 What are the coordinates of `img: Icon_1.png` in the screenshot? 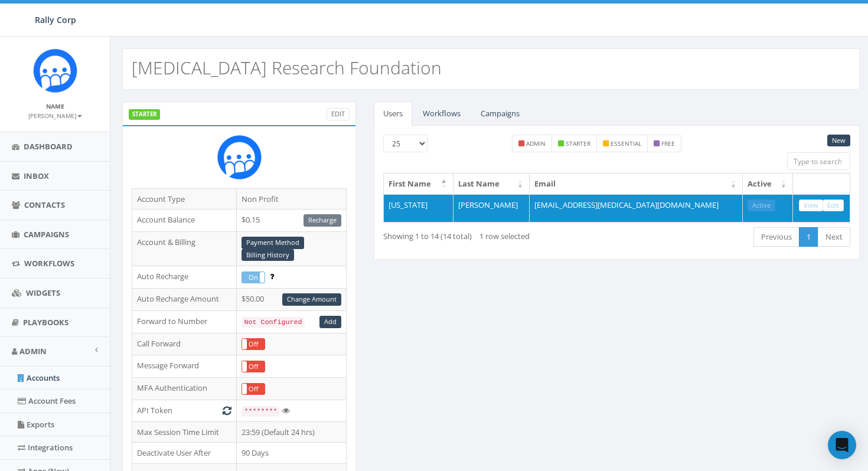 It's located at (55, 70).